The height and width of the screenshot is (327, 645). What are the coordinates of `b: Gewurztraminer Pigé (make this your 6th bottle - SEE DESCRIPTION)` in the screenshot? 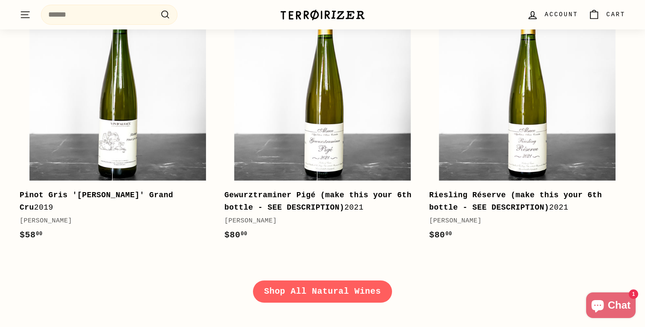 It's located at (318, 201).